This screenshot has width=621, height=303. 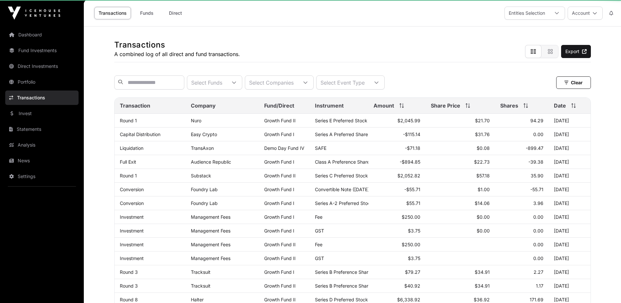 What do you see at coordinates (128, 161) in the screenshot?
I see `a: Full Exit` at bounding box center [128, 161].